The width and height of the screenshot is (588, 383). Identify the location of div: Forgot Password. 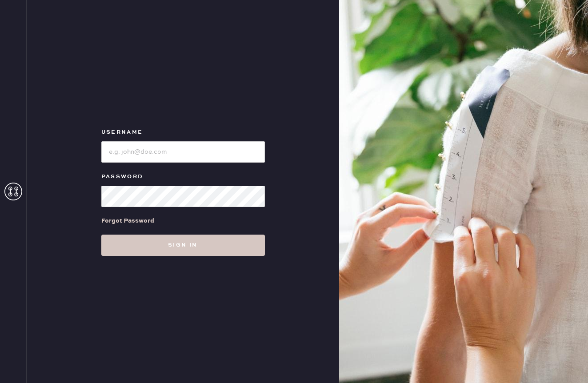
(128, 221).